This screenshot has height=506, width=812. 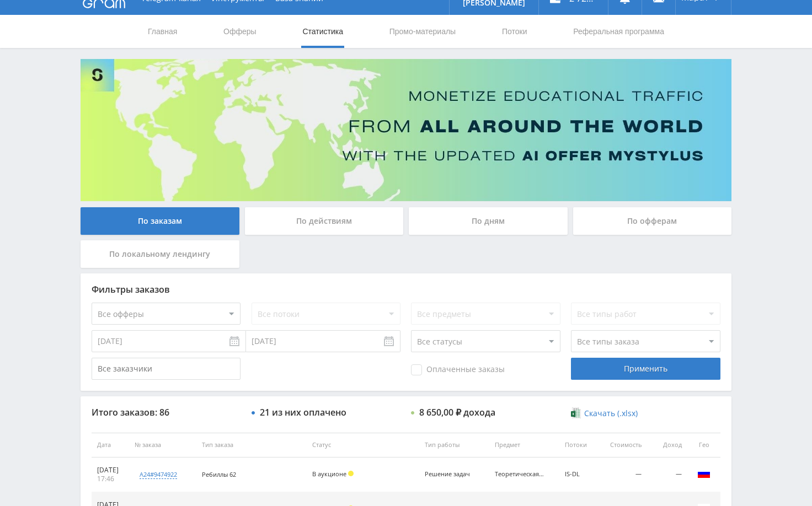 What do you see at coordinates (579, 474) in the screenshot?
I see `div: IS-DL` at bounding box center [579, 474].